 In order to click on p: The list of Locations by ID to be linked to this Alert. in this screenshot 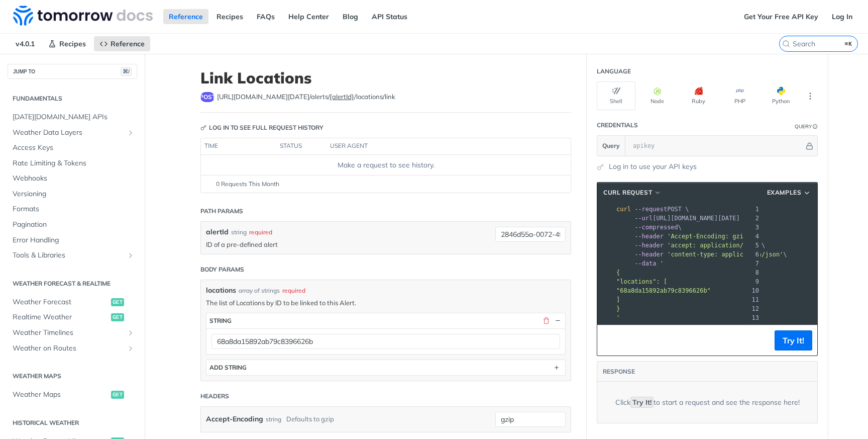, I will do `click(386, 302)`.